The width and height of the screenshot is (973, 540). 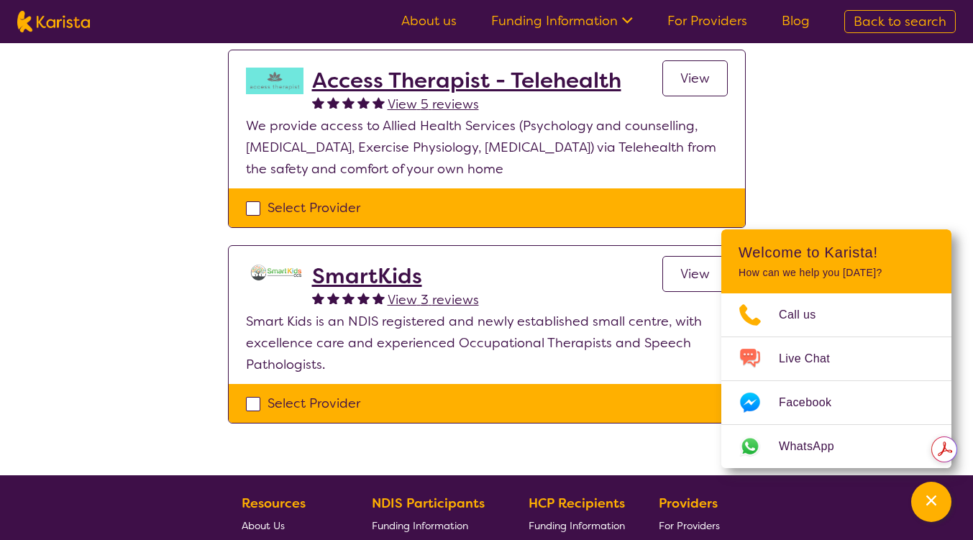 What do you see at coordinates (836, 447) in the screenshot?
I see `a: Web link opens in a new tab.` at bounding box center [836, 447].